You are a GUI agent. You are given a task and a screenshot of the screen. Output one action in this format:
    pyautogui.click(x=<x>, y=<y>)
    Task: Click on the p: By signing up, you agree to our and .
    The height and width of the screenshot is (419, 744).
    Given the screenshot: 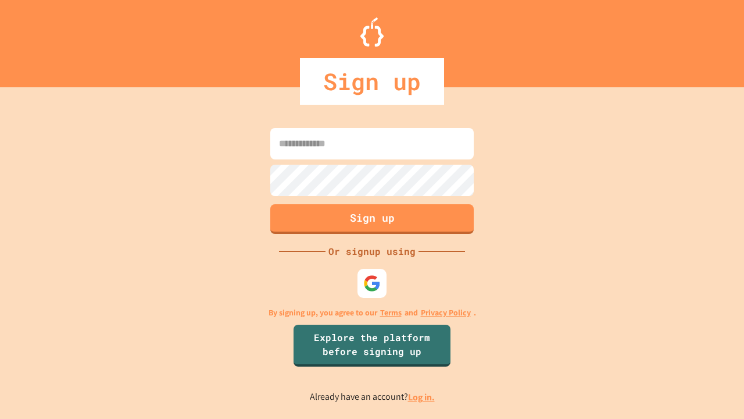 What is the action you would take?
    pyautogui.click(x=372, y=312)
    